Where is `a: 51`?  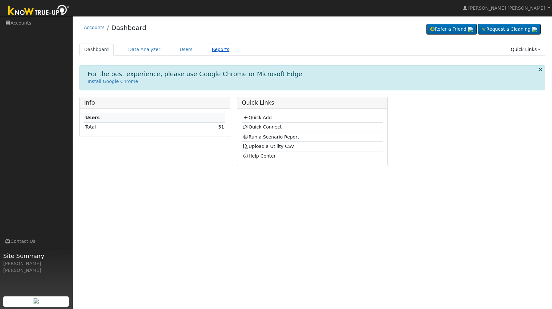
a: 51 is located at coordinates (221, 127).